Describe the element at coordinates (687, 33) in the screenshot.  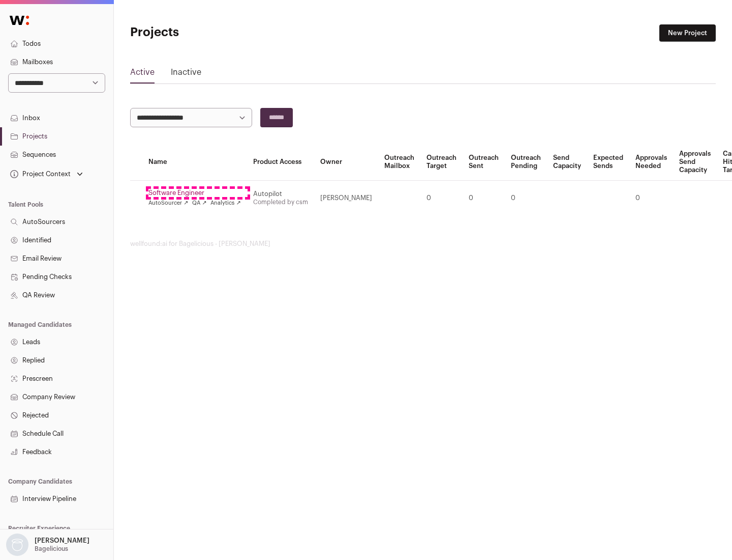
I see `a: New Project` at that location.